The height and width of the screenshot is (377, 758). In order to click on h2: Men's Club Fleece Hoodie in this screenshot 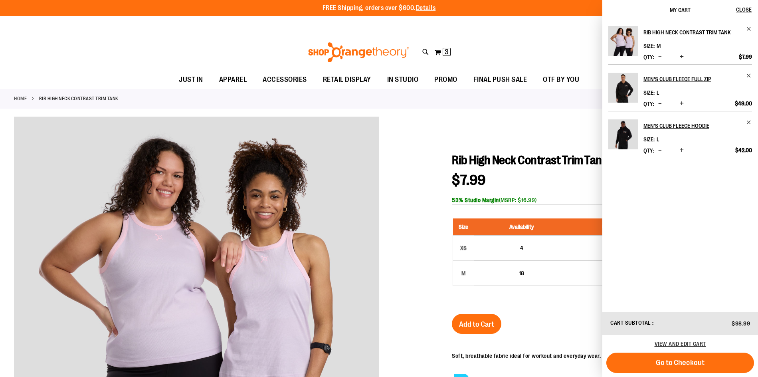, I will do `click(692, 126)`.